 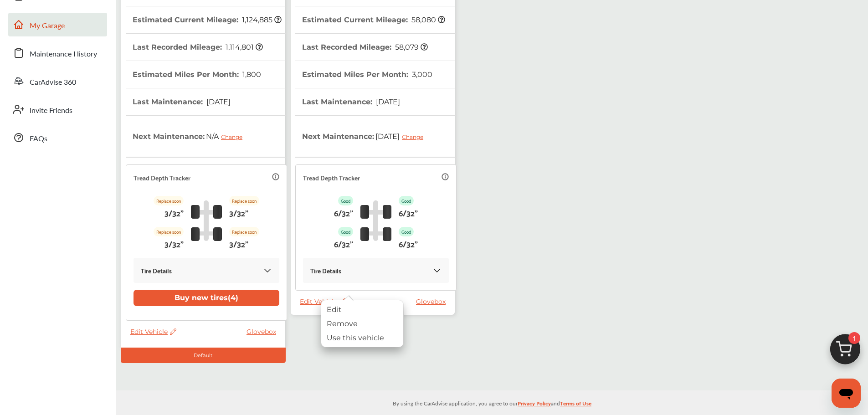 What do you see at coordinates (58, 109) in the screenshot?
I see `a: Invite Friends` at bounding box center [58, 109].